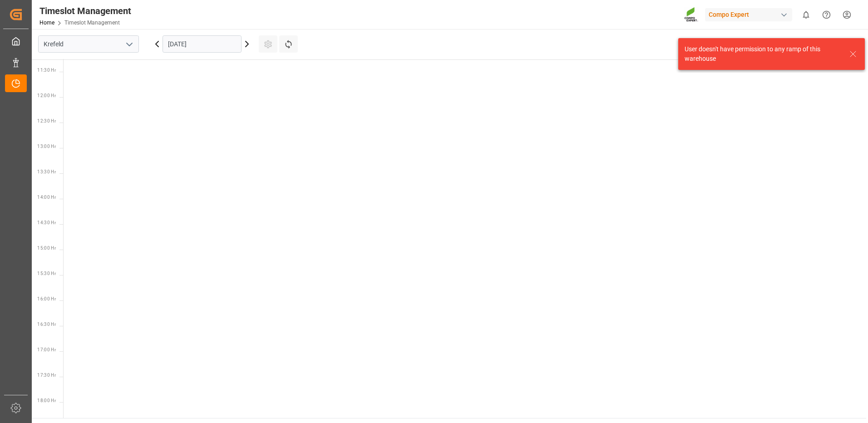 The width and height of the screenshot is (868, 423). What do you see at coordinates (46, 172) in the screenshot?
I see `span: 13:30 Hr` at bounding box center [46, 172].